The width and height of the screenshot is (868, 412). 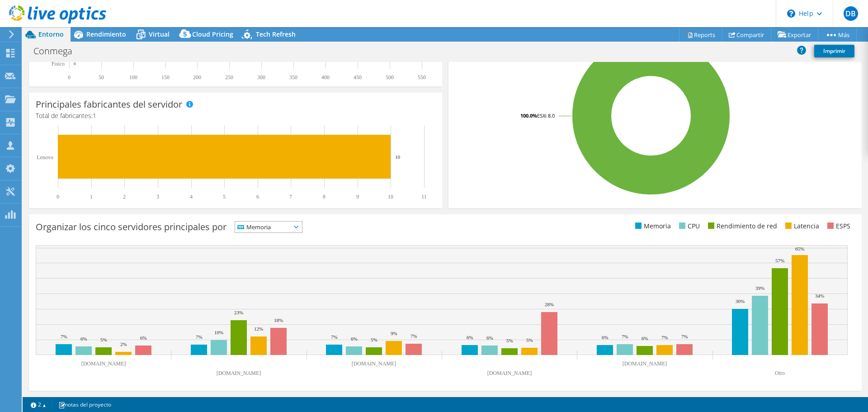 What do you see at coordinates (324, 197) in the screenshot?
I see `text: 8` at bounding box center [324, 197].